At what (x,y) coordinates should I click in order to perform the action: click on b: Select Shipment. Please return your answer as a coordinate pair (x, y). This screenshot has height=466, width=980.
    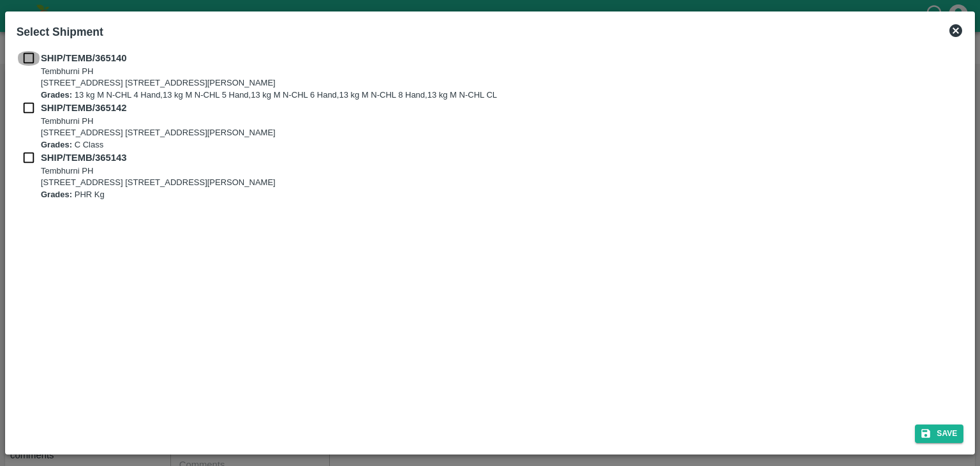
    Looking at the image, I should click on (60, 32).